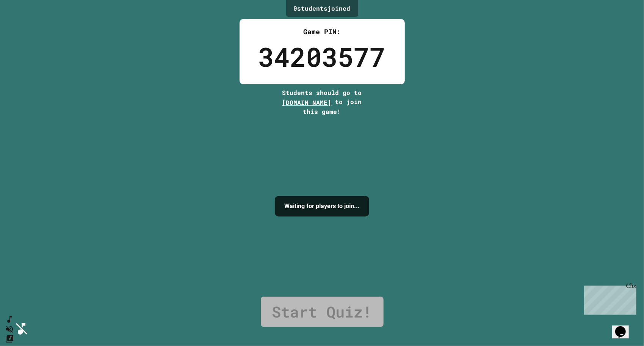 The height and width of the screenshot is (346, 644). I want to click on a: Start Quiz!, so click(322, 311).